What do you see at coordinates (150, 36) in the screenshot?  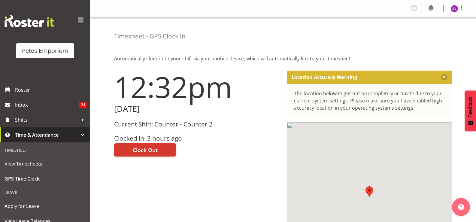 I see `h4: Timesheet - GPS Clock In` at bounding box center [150, 36].